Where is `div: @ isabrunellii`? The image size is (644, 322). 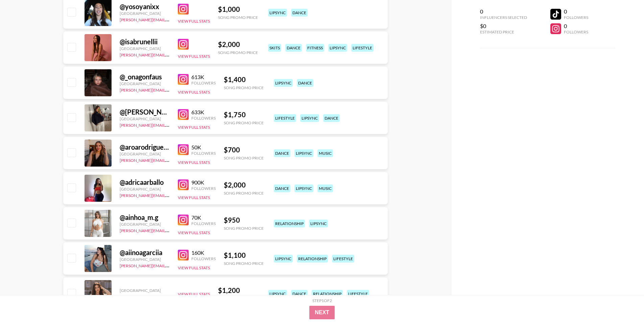 div: @ isabrunellii is located at coordinates (145, 41).